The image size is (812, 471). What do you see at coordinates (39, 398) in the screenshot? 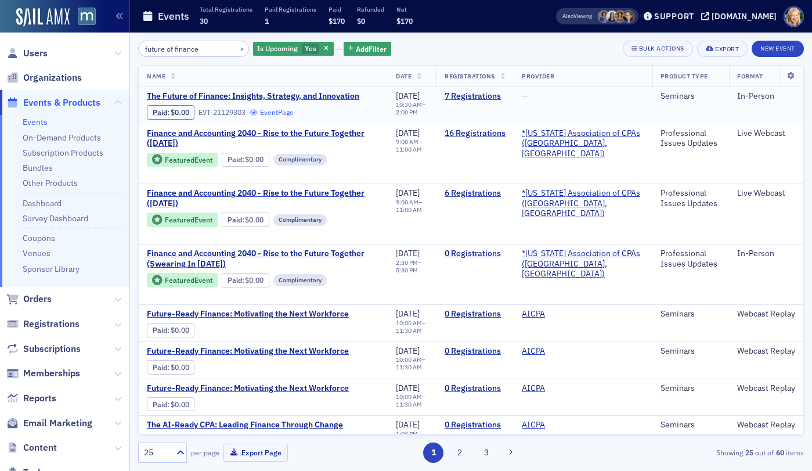
I see `span: Reports` at bounding box center [39, 398].